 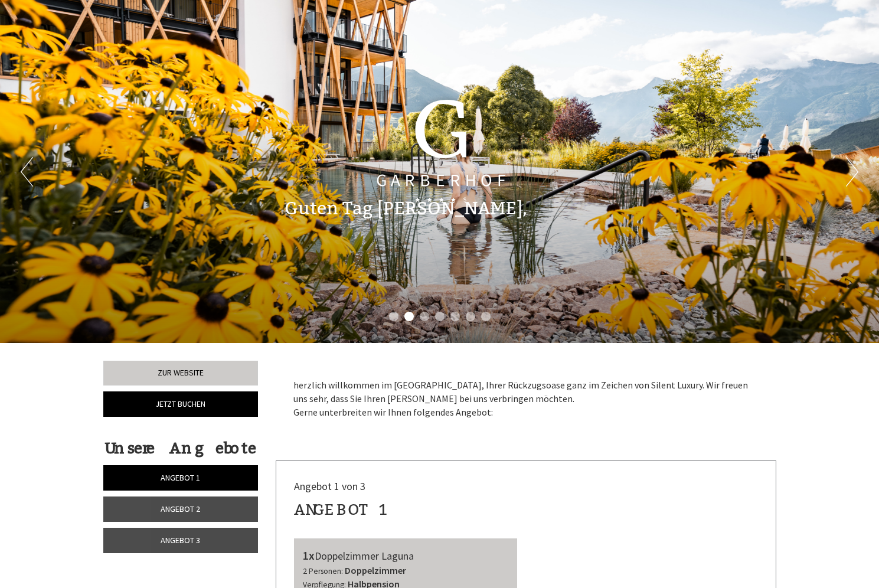 I want to click on div: Unsere Angebote, so click(x=181, y=448).